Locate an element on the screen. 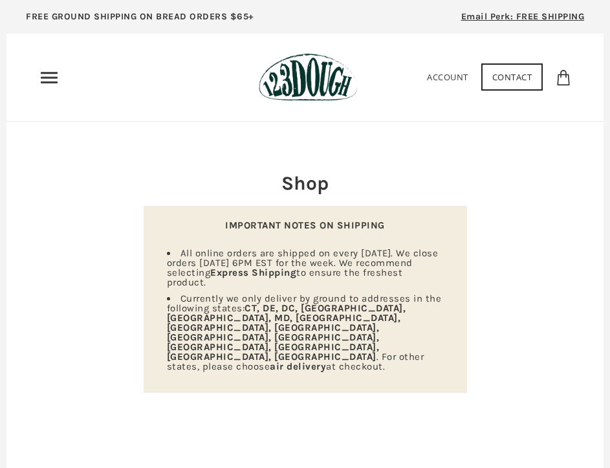 The width and height of the screenshot is (610, 468). p: FREE GROUND SHIPPING ON BREAD ORDERS $65+ is located at coordinates (140, 17).